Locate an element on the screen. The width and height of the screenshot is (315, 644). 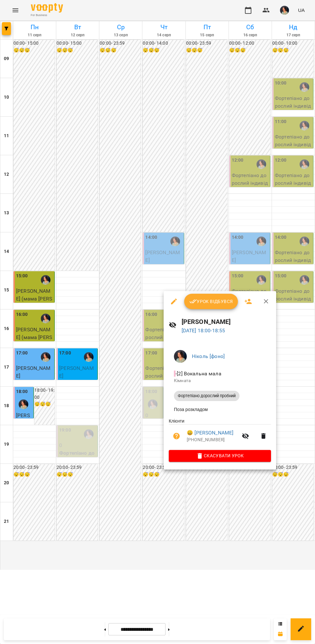
button: Візит ще не сплачено. Додати оплату? is located at coordinates (177, 436).